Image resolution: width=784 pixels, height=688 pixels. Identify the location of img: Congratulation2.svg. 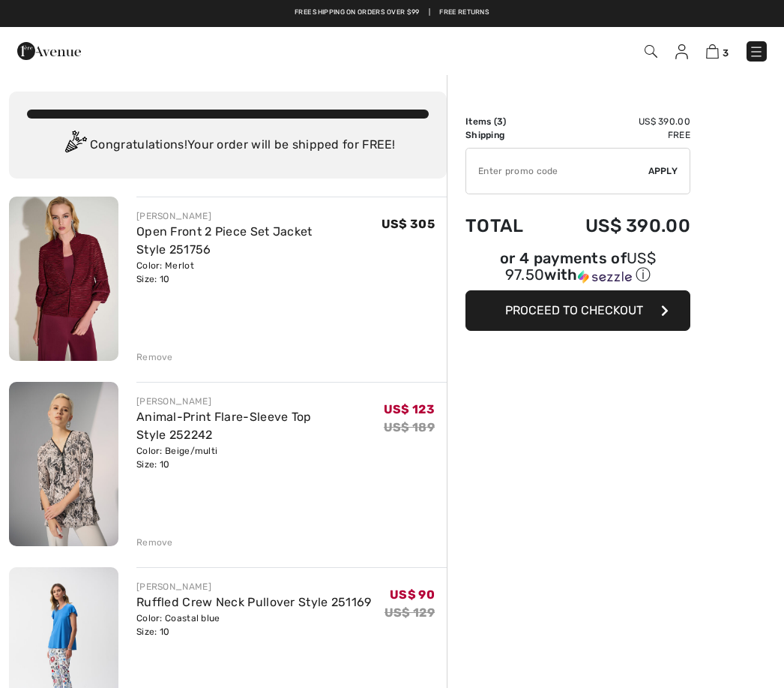
(75, 145).